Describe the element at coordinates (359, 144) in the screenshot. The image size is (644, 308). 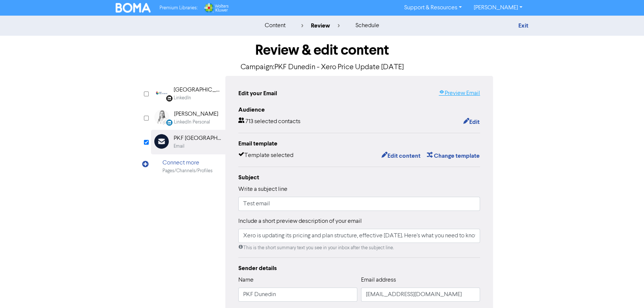
I see `div: Email template` at that location.